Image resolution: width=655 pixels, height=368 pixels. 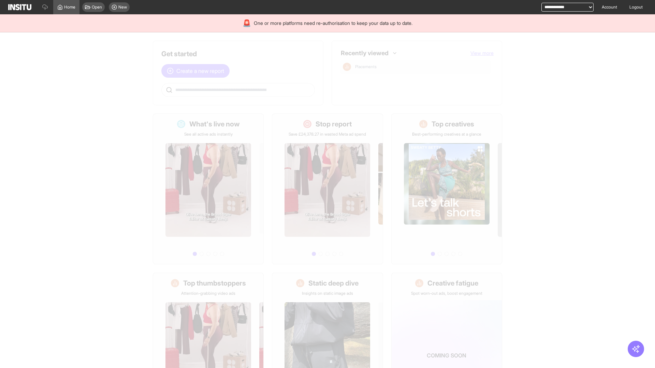 What do you see at coordinates (333, 23) in the screenshot?
I see `span: One or more platforms need re-authorisation to keep your data up to date.` at bounding box center [333, 23].